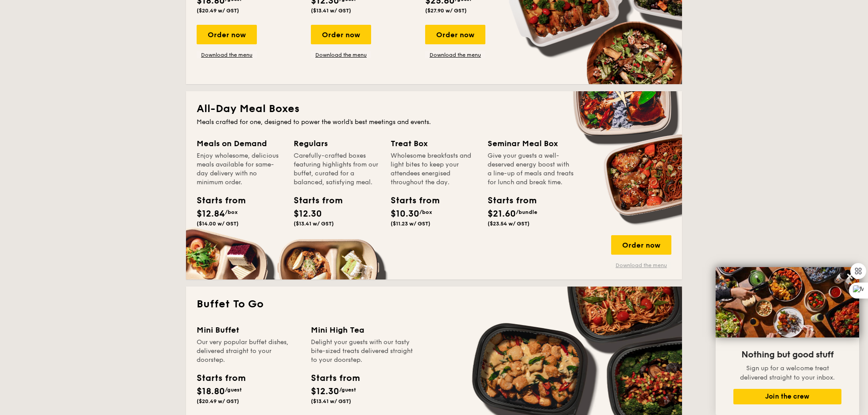  Describe the element at coordinates (446, 11) in the screenshot. I see `span: ($27.90 w/ GST)` at that location.